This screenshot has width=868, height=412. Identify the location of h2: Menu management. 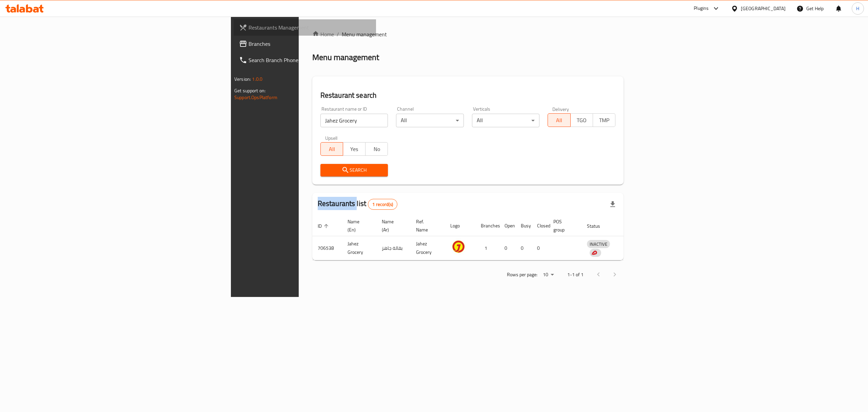
(346, 57).